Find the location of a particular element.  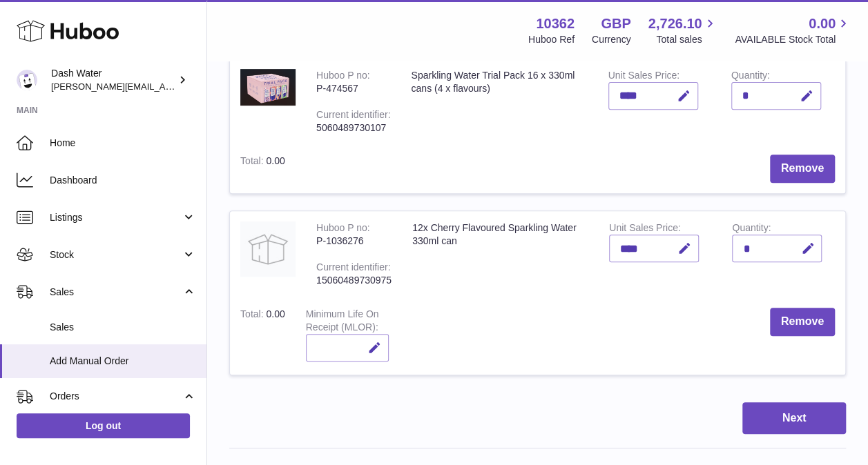

a: 2,726.10 Total sales is located at coordinates (683, 31).